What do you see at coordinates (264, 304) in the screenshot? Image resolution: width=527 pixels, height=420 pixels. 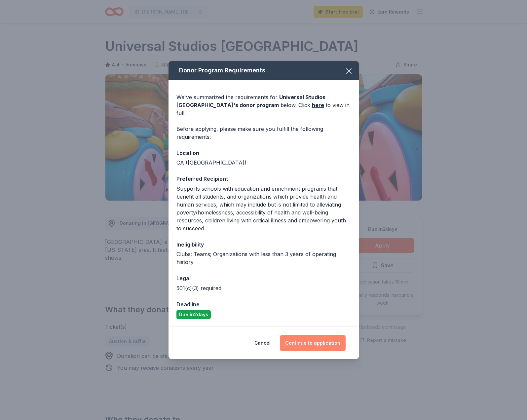 I see `div: Deadline` at bounding box center [264, 304].